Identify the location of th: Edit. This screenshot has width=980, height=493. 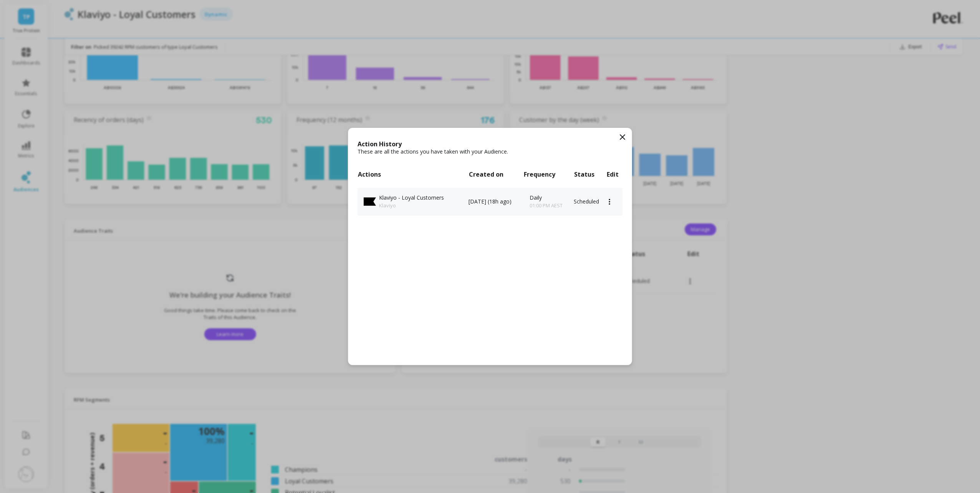
(615, 175).